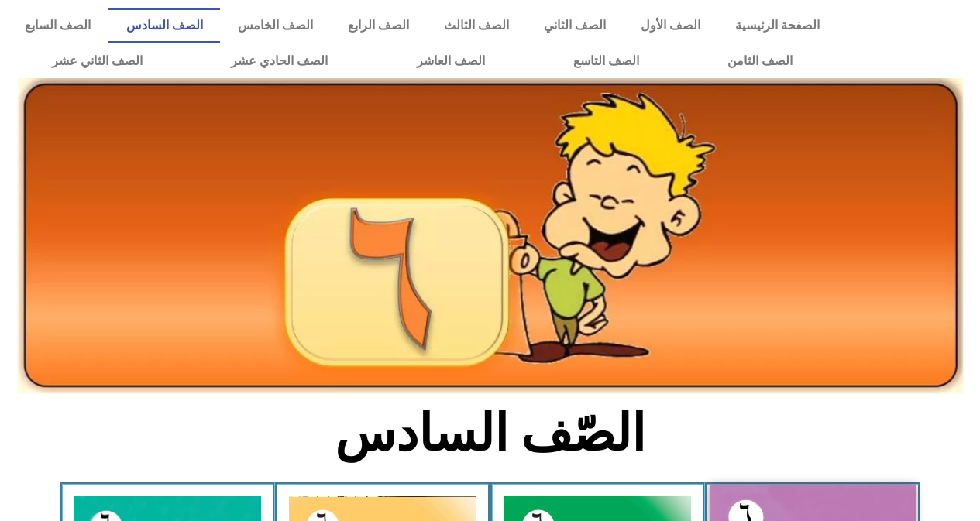 The width and height of the screenshot is (980, 521). Describe the element at coordinates (58, 25) in the screenshot. I see `a: الصف السابع` at that location.